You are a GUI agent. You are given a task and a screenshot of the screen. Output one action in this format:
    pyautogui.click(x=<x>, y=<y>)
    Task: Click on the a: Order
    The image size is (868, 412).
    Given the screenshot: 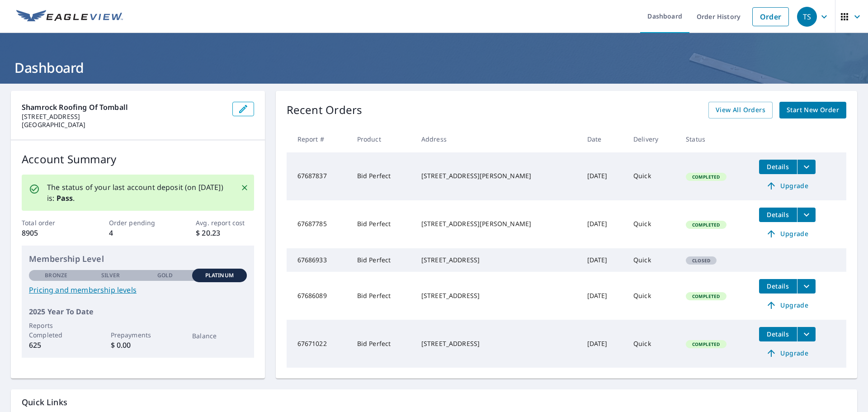 What is the action you would take?
    pyautogui.click(x=770, y=17)
    